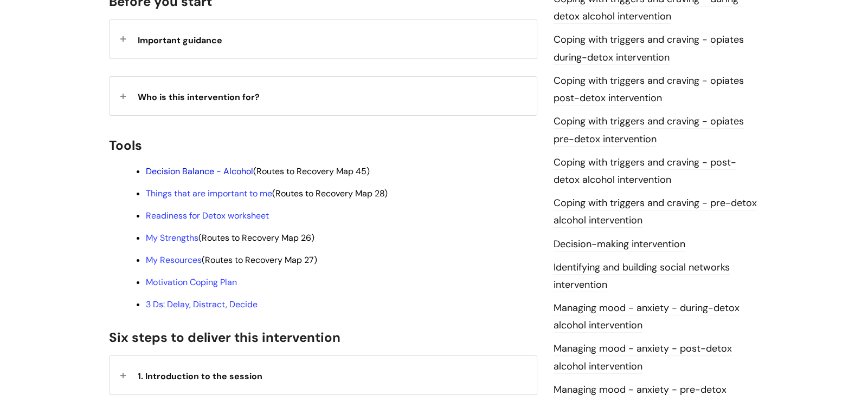 This screenshot has width=868, height=396. Describe the element at coordinates (180, 40) in the screenshot. I see `span: Important guidance` at that location.